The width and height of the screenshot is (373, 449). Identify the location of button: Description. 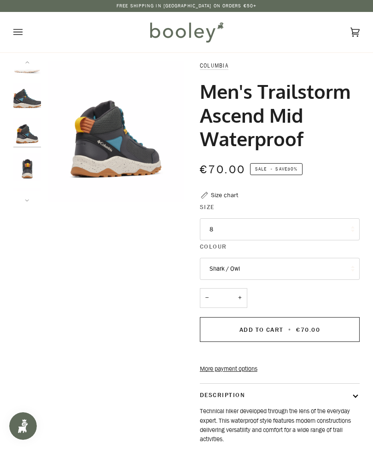
(279, 396).